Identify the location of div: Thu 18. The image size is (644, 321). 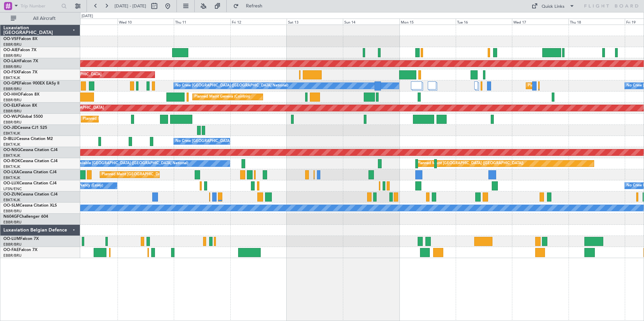
(597, 22).